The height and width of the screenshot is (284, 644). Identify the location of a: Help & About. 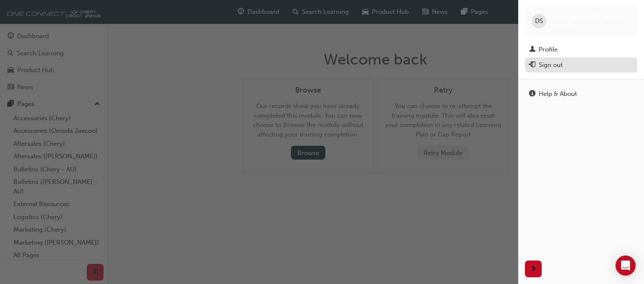
(581, 94).